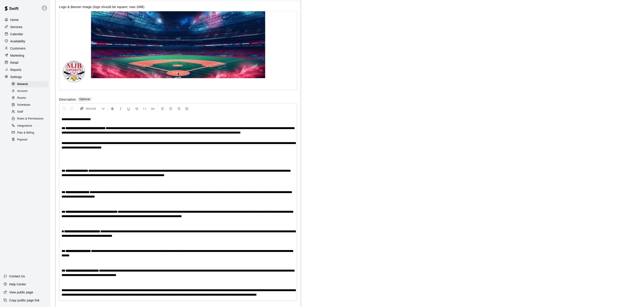 The width and height of the screenshot is (644, 307). What do you see at coordinates (30, 84) in the screenshot?
I see `a: General` at bounding box center [30, 84].